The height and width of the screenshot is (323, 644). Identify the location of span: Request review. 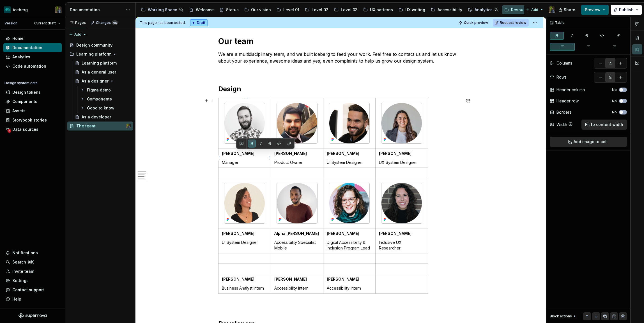
(513, 23).